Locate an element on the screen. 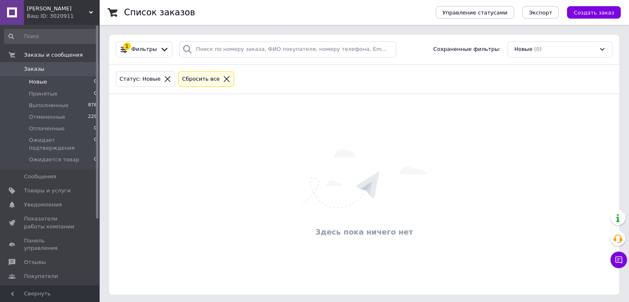 This screenshot has width=629, height=302. input: Поиск is located at coordinates (51, 36).